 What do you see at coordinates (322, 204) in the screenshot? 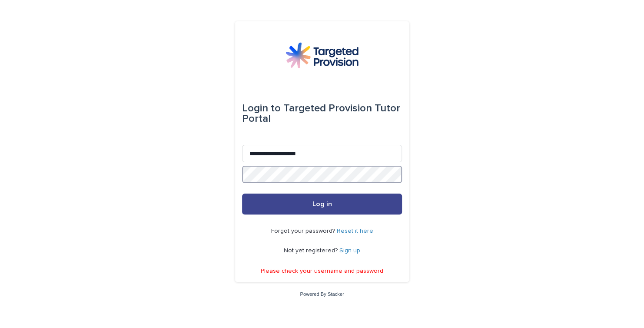
I see `button: Log in` at bounding box center [322, 204].